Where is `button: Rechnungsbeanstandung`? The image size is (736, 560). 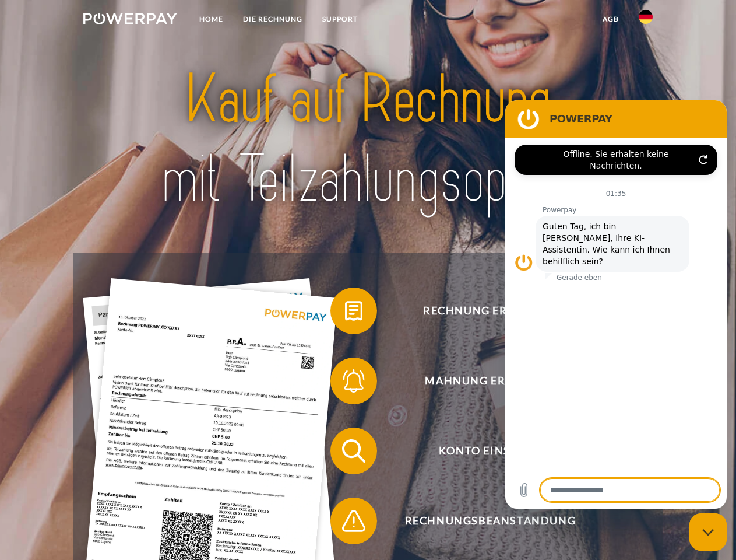
button: Rechnungsbeanstandung is located at coordinates (482, 520).